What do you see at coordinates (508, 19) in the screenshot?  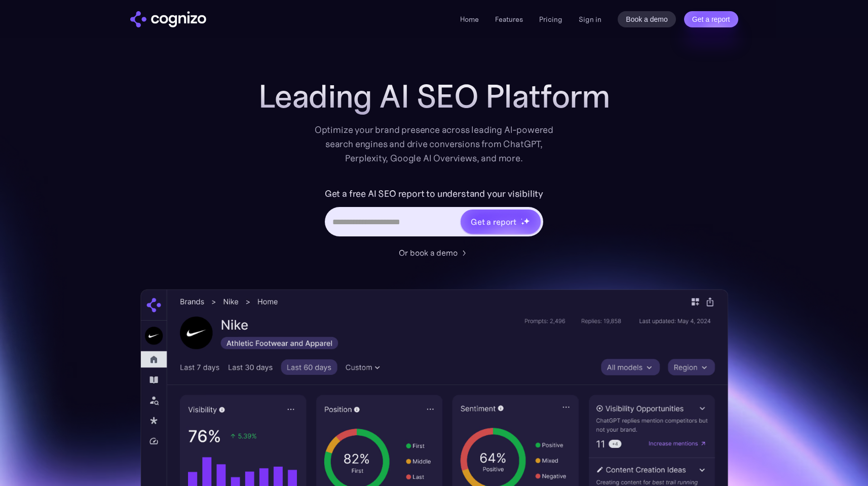 I see `a: Features` at bounding box center [508, 19].